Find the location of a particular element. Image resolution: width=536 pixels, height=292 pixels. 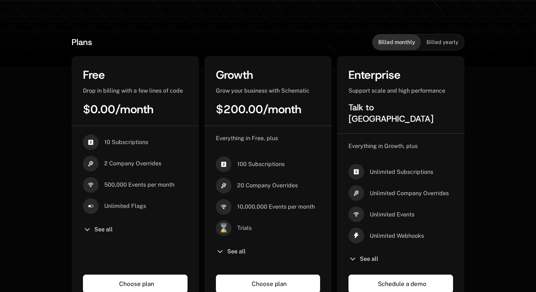

span: Trials is located at coordinates (244, 228).